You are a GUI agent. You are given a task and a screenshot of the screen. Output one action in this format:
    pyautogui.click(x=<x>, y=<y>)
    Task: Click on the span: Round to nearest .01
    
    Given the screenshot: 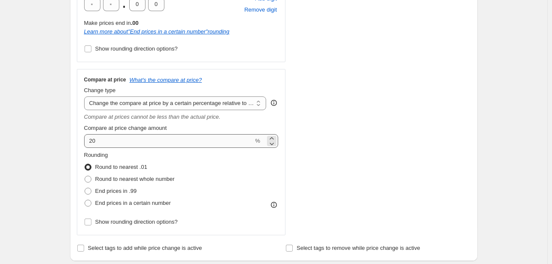 What is the action you would take?
    pyautogui.click(x=121, y=167)
    